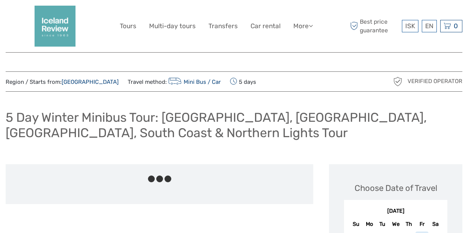 The width and height of the screenshot is (468, 233). What do you see at coordinates (243, 82) in the screenshot?
I see `span: 5 days` at bounding box center [243, 82].